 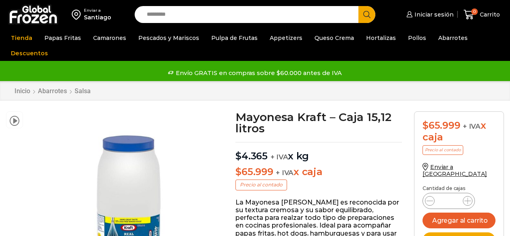 What do you see at coordinates (97, 17) in the screenshot?
I see `div: Santiago` at bounding box center [97, 17].